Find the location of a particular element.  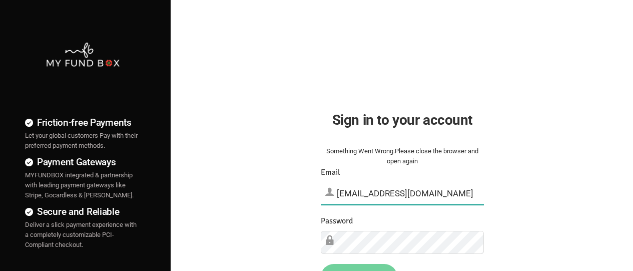

h4: Payment Gateways is located at coordinates (83, 162).